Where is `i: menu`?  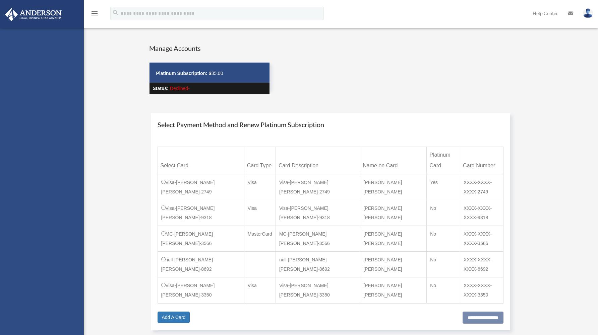
i: menu is located at coordinates (94, 13).